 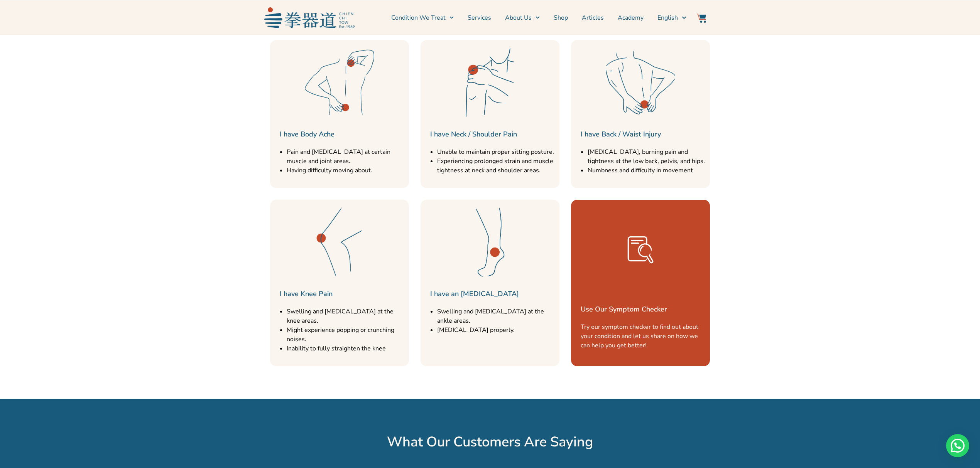 What do you see at coordinates (339, 83) in the screenshot?
I see `img: Services Icon-39` at bounding box center [339, 83].